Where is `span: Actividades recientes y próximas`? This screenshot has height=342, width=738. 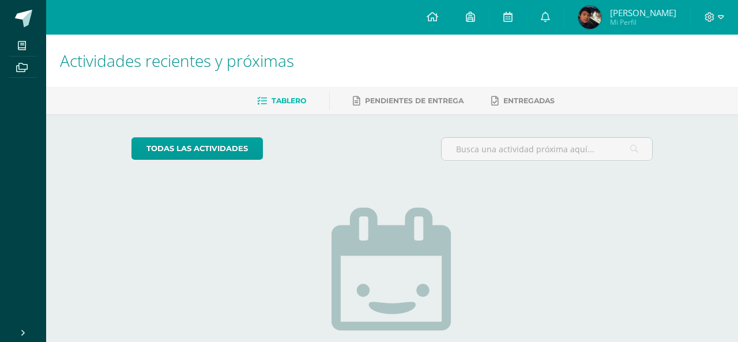 span: Actividades recientes y próximas is located at coordinates (177, 61).